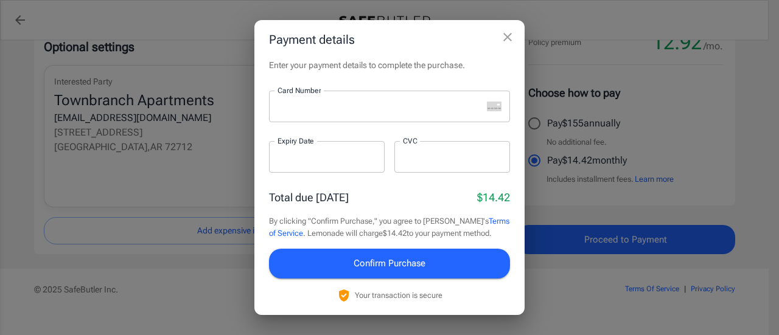 The image size is (779, 335). What do you see at coordinates (398, 295) in the screenshot?
I see `p: Your transaction is secure` at bounding box center [398, 295].